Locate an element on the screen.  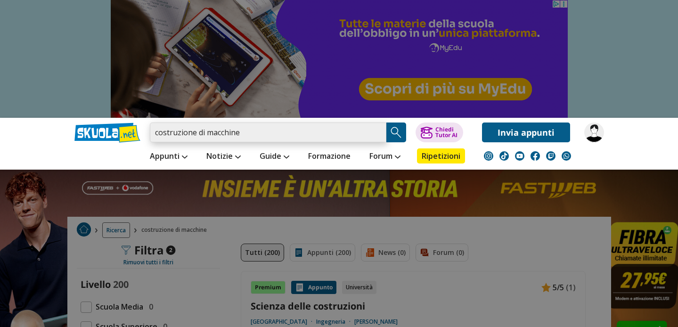
a: Ripetizioni is located at coordinates (441, 156).